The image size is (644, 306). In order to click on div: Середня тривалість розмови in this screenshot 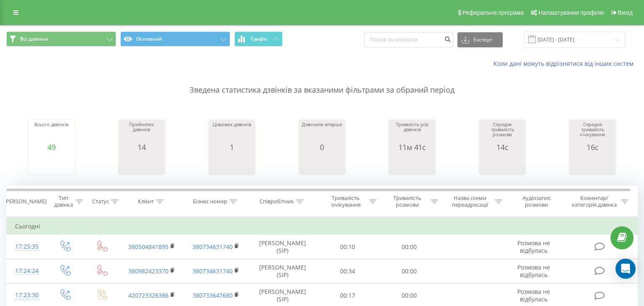, I will do `click(502, 132)`.